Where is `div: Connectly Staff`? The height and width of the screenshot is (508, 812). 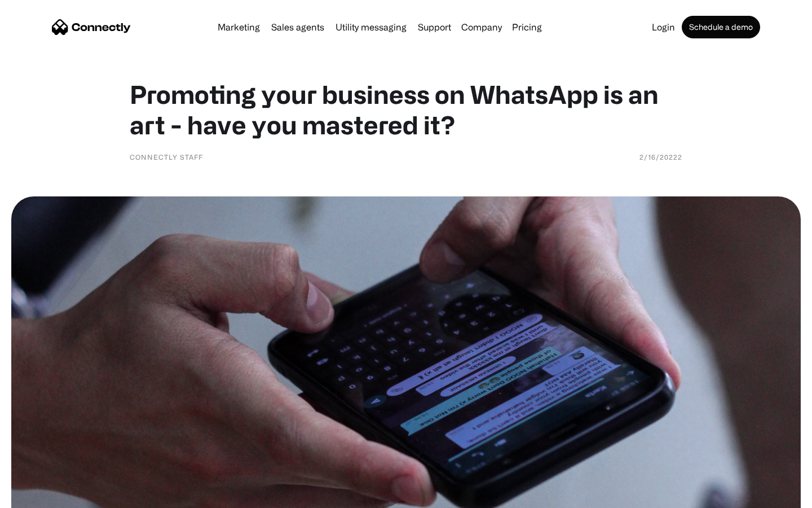 div: Connectly Staff is located at coordinates (167, 157).